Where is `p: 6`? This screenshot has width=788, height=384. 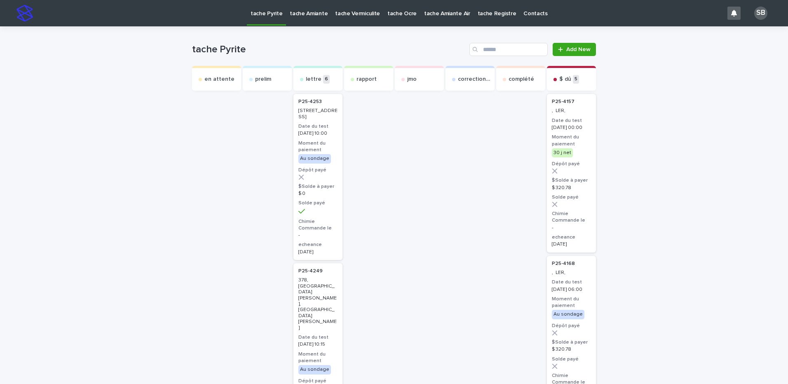
p: 6 is located at coordinates (326, 79).